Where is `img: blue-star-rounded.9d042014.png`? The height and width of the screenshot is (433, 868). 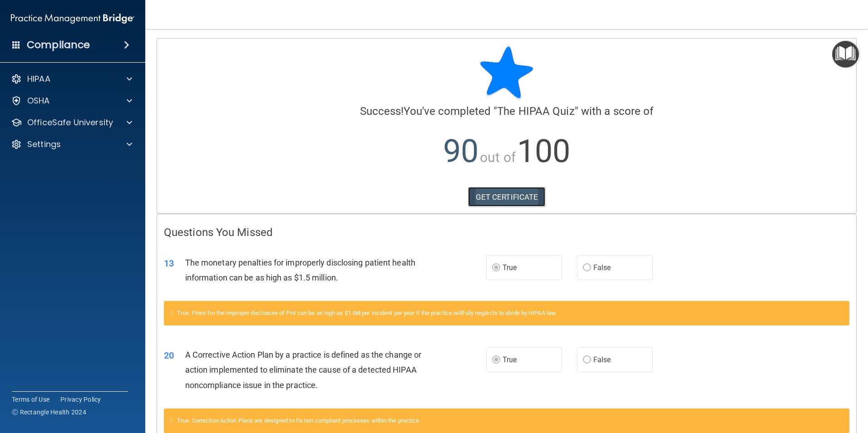 img: blue-star-rounded.9d042014.png is located at coordinates (507, 73).